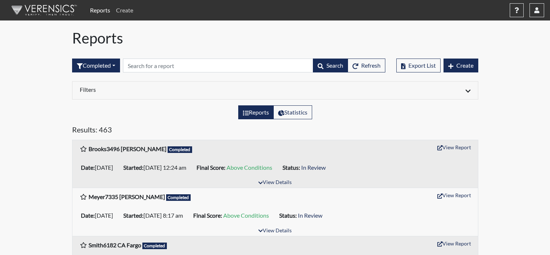  I want to click on input: Search by Registration ID, Interview Number, or Investigation Name., so click(218, 66).